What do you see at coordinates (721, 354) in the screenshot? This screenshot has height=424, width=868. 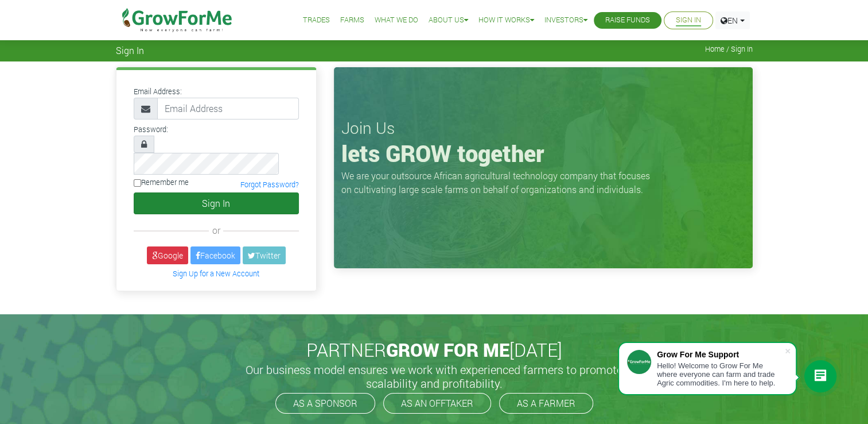 I see `div: Grow For Me Support` at bounding box center [721, 354].